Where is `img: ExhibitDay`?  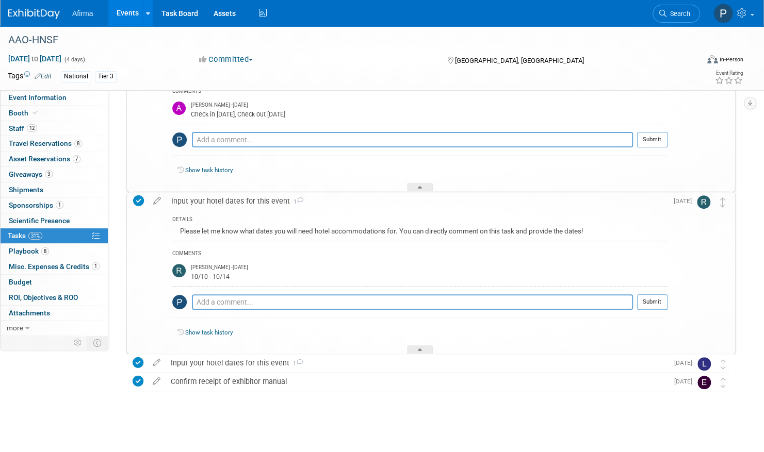 img: ExhibitDay is located at coordinates (34, 14).